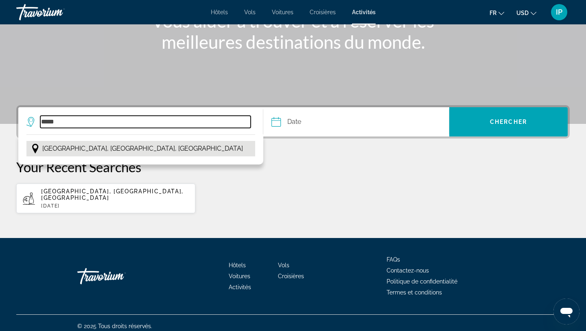 The width and height of the screenshot is (586, 331). I want to click on button: DateDate, so click(360, 122).